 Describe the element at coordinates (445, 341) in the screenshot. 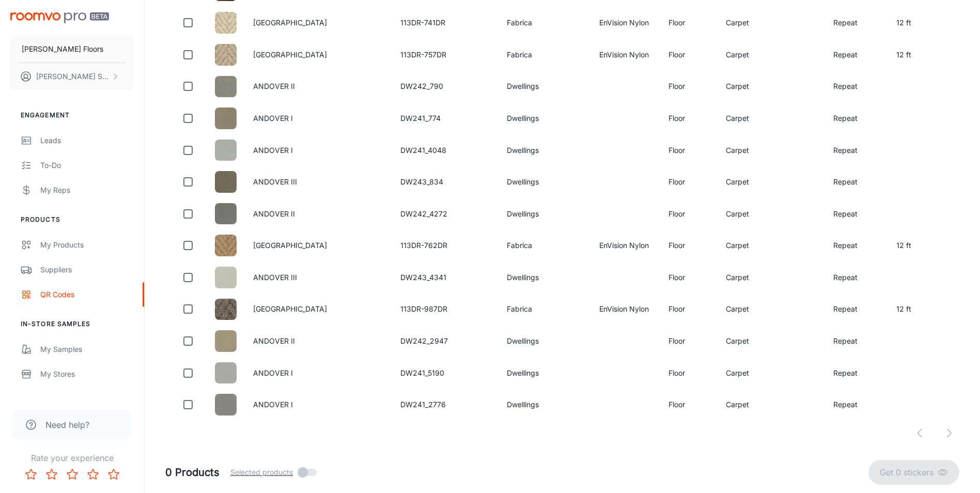

I see `td: DW242_2947` at that location.